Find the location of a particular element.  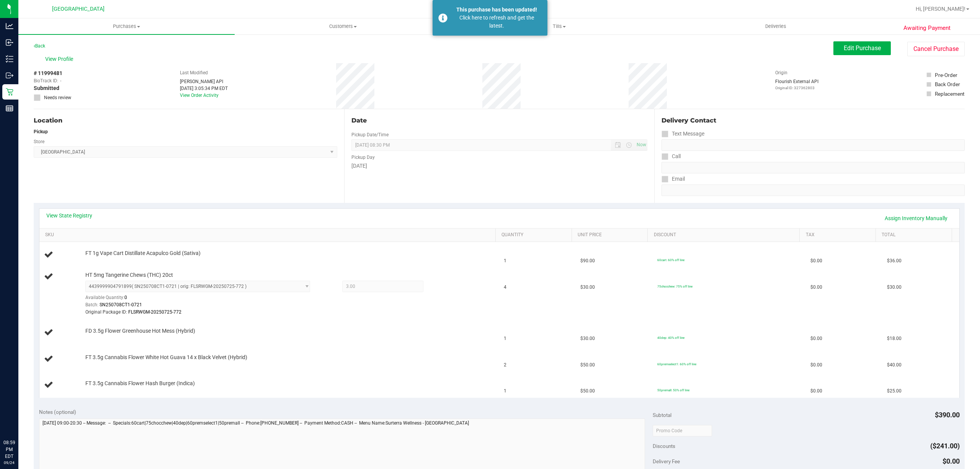

div: Replacement is located at coordinates (949, 94).